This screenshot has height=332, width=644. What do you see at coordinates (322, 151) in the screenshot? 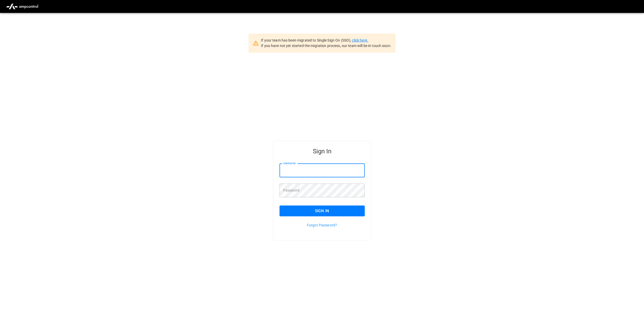
I see `h5: Sign In` at bounding box center [322, 151].